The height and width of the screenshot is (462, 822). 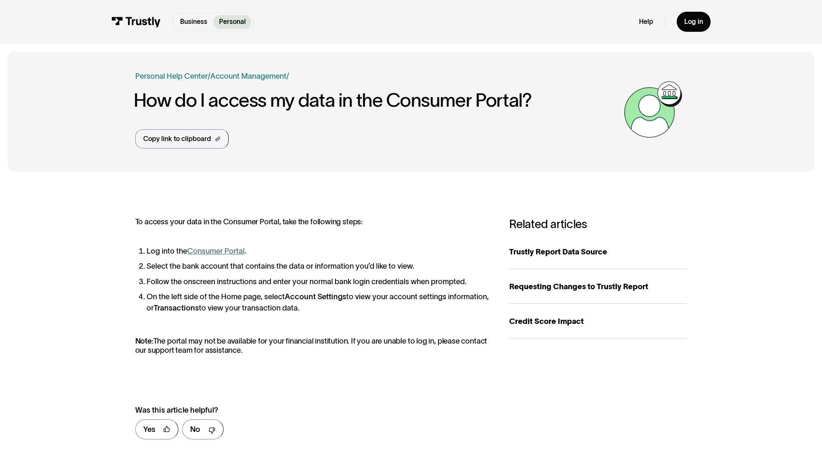 What do you see at coordinates (646, 22) in the screenshot?
I see `a: Help` at bounding box center [646, 22].